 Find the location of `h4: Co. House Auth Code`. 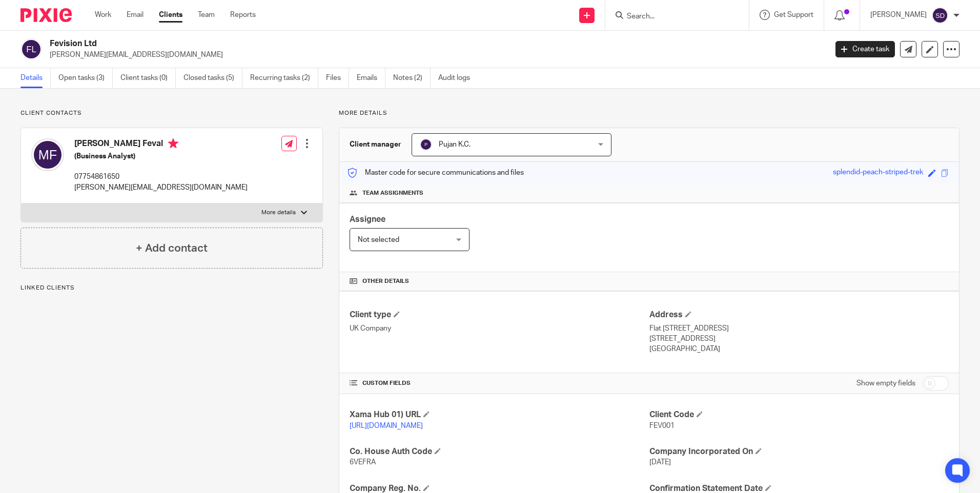

h4: Co. House Auth Code is located at coordinates (499, 451).